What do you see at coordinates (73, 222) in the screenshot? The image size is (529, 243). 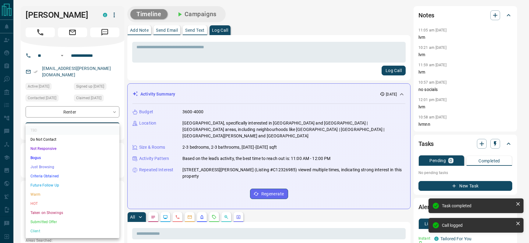 I see `li: Submitted Offer` at bounding box center [73, 222].